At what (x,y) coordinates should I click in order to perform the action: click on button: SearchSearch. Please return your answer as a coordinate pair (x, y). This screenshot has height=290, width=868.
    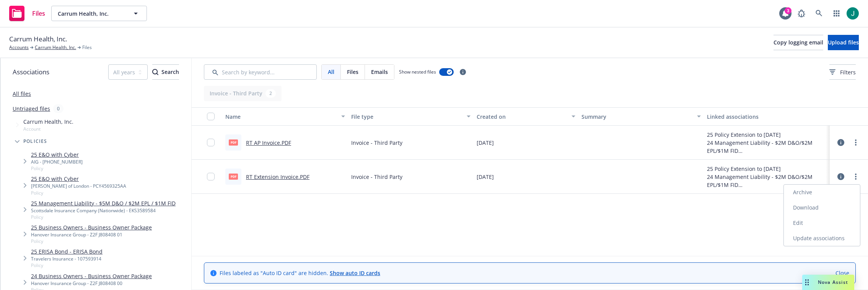
    Looking at the image, I should click on (166, 72).